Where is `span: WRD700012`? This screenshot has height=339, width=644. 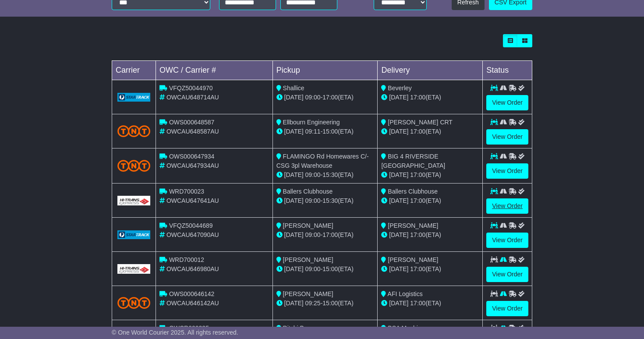 span: WRD700012 is located at coordinates (186, 260).